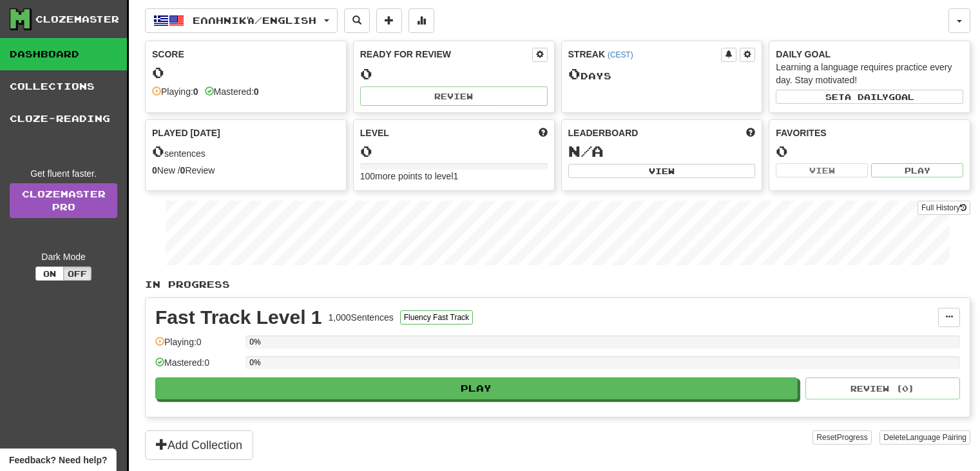 This screenshot has height=471, width=980. What do you see at coordinates (662, 74) in the screenshot?
I see `div: Day s` at bounding box center [662, 74].